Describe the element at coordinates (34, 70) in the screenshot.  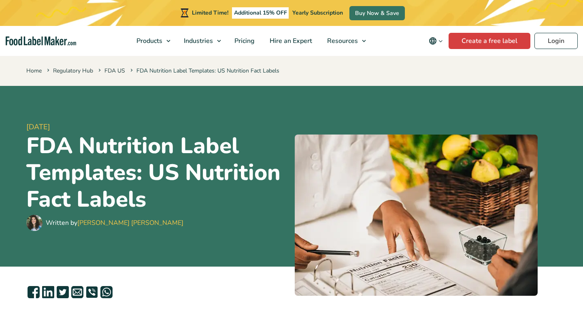
I see `a: Home` at that location.